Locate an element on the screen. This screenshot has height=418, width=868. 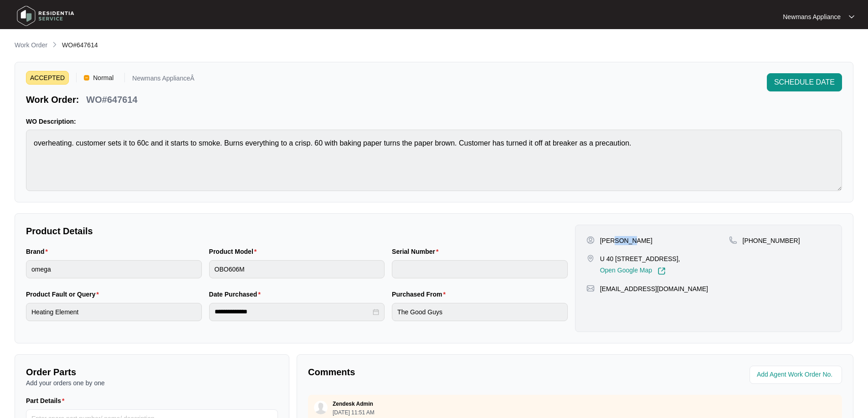
p: WO#647614 is located at coordinates (111, 99).